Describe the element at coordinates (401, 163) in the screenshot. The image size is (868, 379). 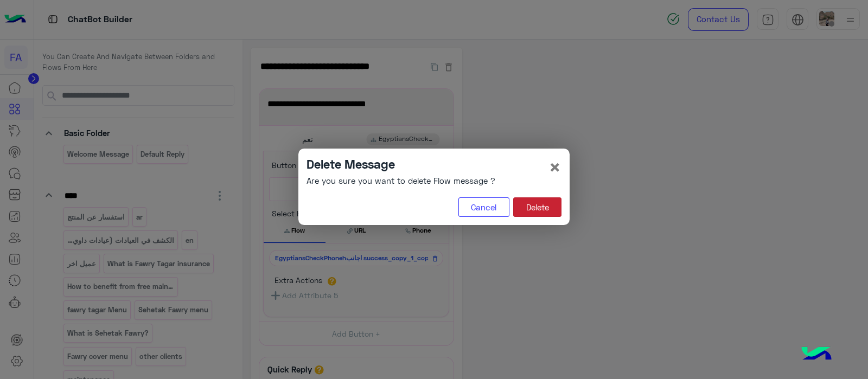
I see `h4: Delete Message` at that location.